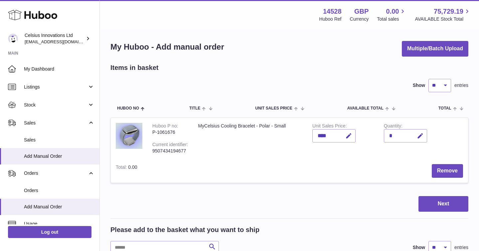 Image resolution: width=479 pixels, height=251 pixels. What do you see at coordinates (56, 105) in the screenshot?
I see `span: Stock` at bounding box center [56, 105].